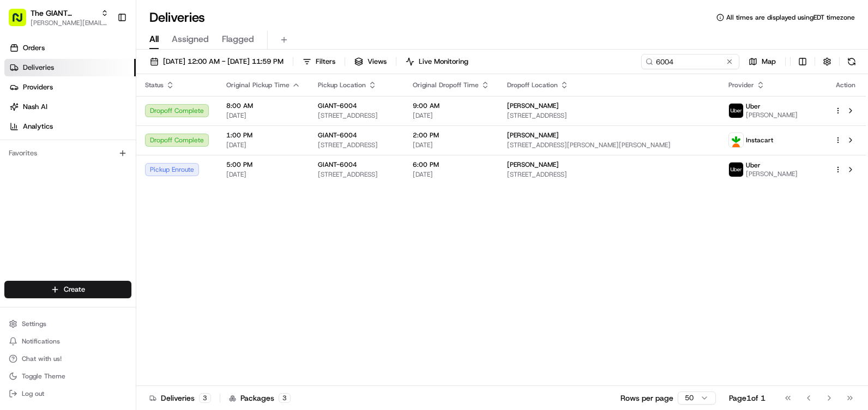  What do you see at coordinates (377, 62) in the screenshot?
I see `span: Views` at bounding box center [377, 62].